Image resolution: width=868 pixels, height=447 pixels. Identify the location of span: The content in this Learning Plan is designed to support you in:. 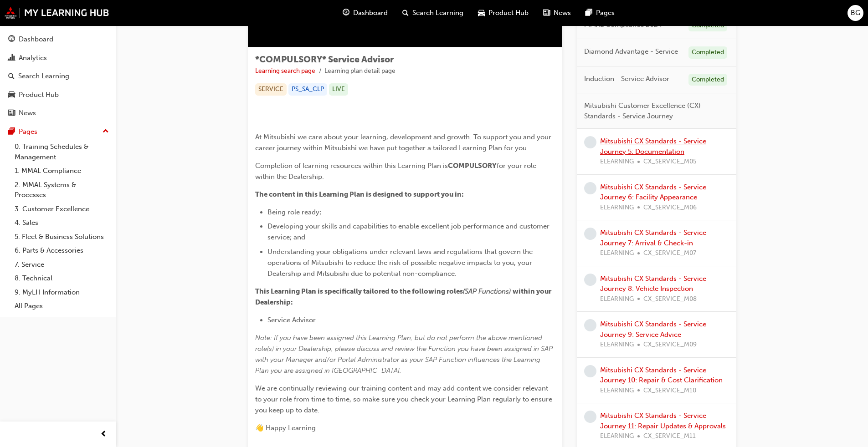
(360, 194).